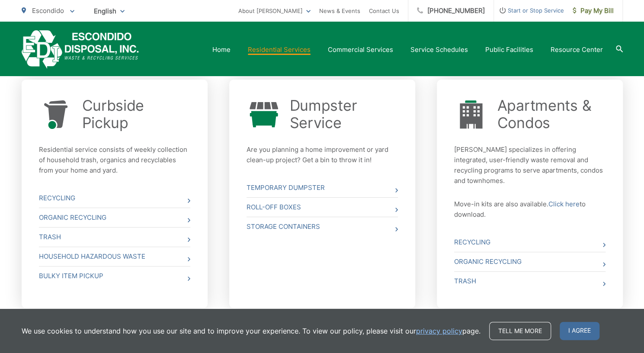 This screenshot has height=353, width=644. What do you see at coordinates (593, 11) in the screenshot?
I see `span: Pay My Bill` at bounding box center [593, 11].